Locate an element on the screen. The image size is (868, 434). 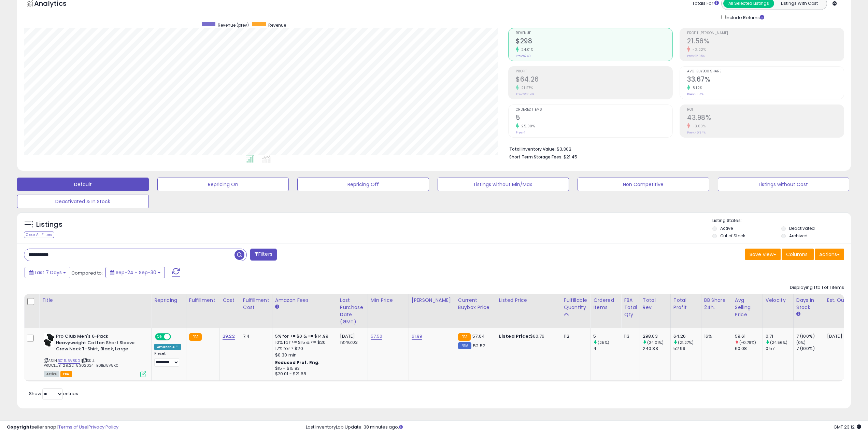
p: Listing States: is located at coordinates (781, 221).